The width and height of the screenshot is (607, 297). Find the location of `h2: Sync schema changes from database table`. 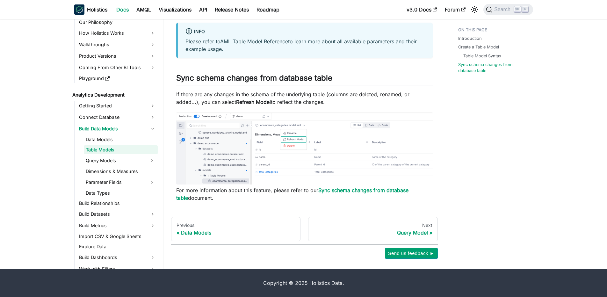

h2: Sync schema changes from database table is located at coordinates (304, 79).